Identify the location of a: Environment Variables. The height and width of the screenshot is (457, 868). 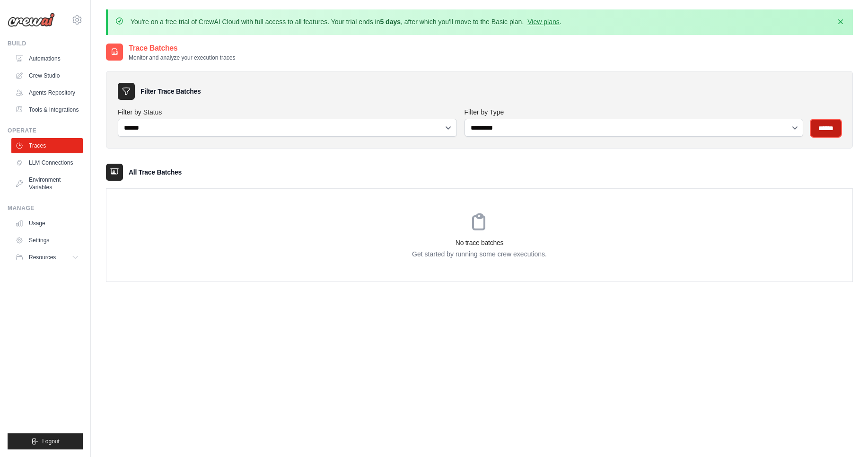
(47, 184).